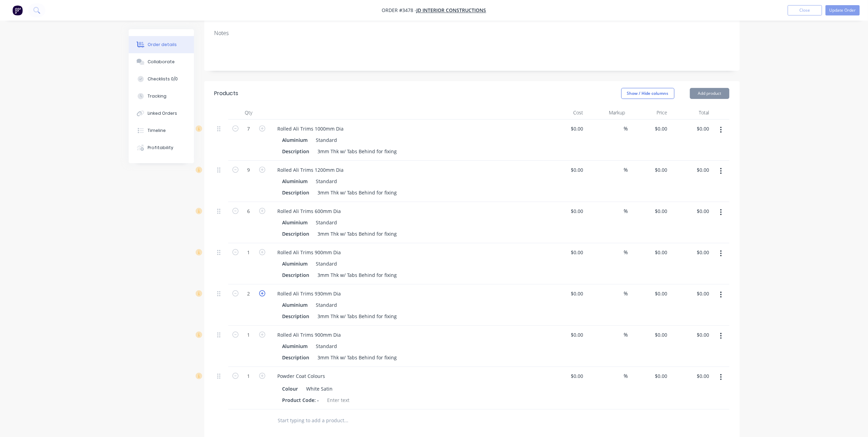  What do you see at coordinates (162, 113) in the screenshot?
I see `div: Linked Orders` at bounding box center [162, 113].